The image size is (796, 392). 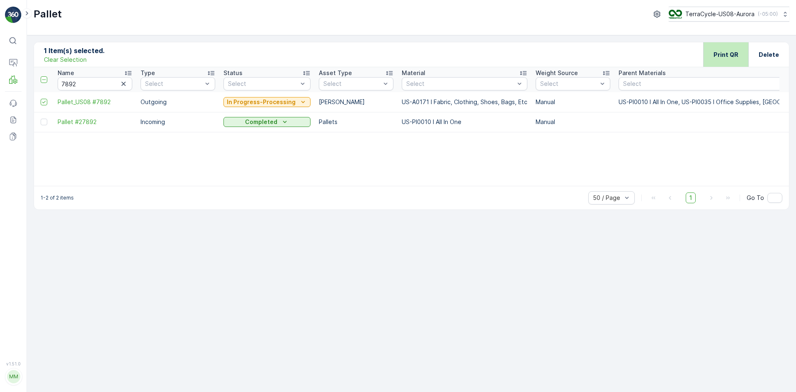 I want to click on p: Delete, so click(x=769, y=55).